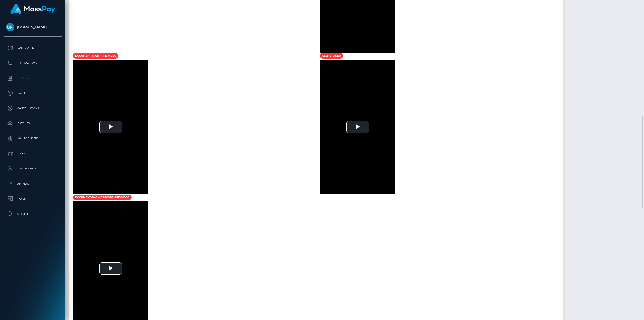  Describe the element at coordinates (33, 108) in the screenshot. I see `p: Cancellations` at that location.